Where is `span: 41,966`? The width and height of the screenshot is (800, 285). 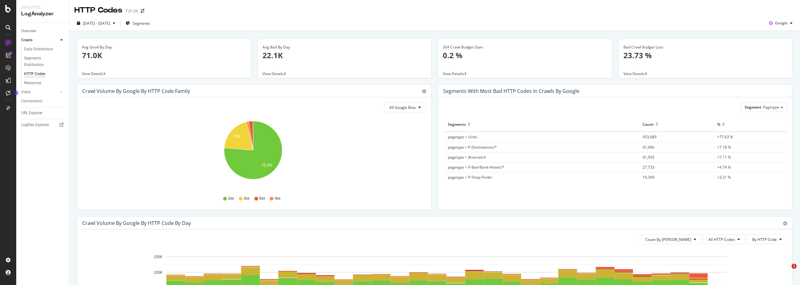 span: 41,966 is located at coordinates (649, 147).